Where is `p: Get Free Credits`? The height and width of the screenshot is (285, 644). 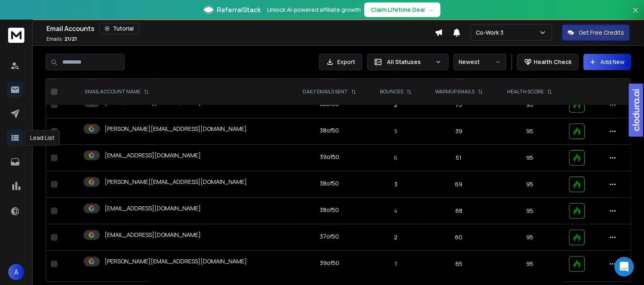 p: Get Free Credits is located at coordinates (601, 33).